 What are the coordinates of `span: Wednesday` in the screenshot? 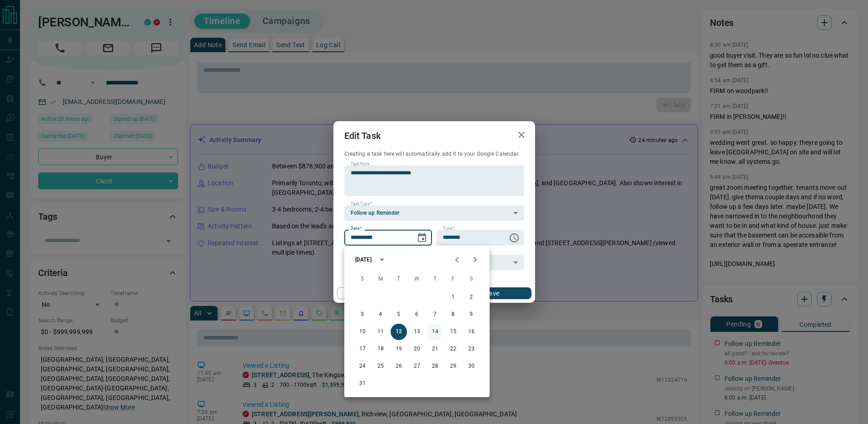 It's located at (418, 280).